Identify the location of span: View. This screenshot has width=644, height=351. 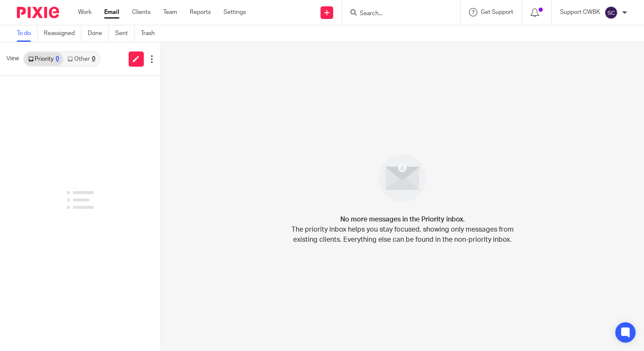
(13, 58).